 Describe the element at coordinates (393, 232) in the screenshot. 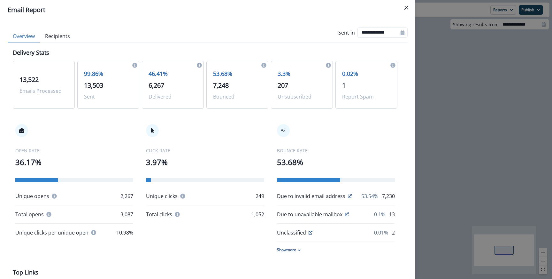

I see `p: 2` at that location.